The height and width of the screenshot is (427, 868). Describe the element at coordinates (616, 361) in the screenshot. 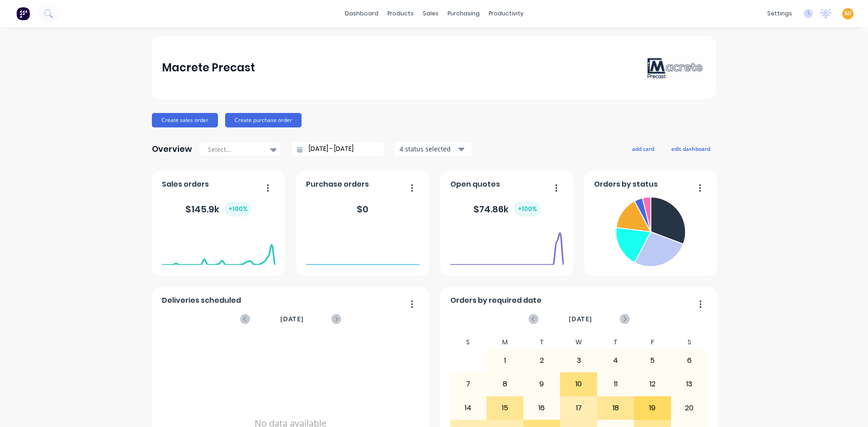

I see `div: 4` at that location.